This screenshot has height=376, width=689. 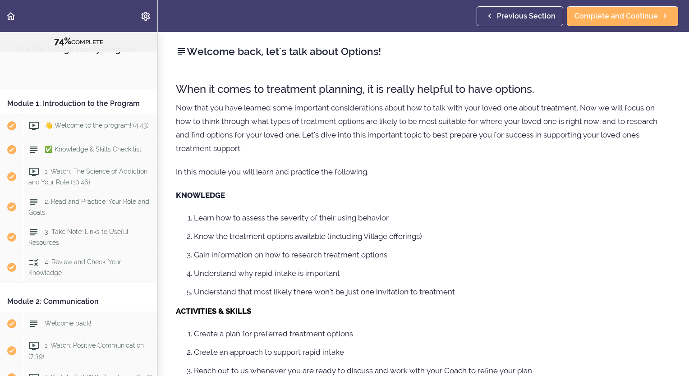 What do you see at coordinates (78, 237) in the screenshot?
I see `span: 3. Take Note: Links to Useful Resources` at bounding box center [78, 237].